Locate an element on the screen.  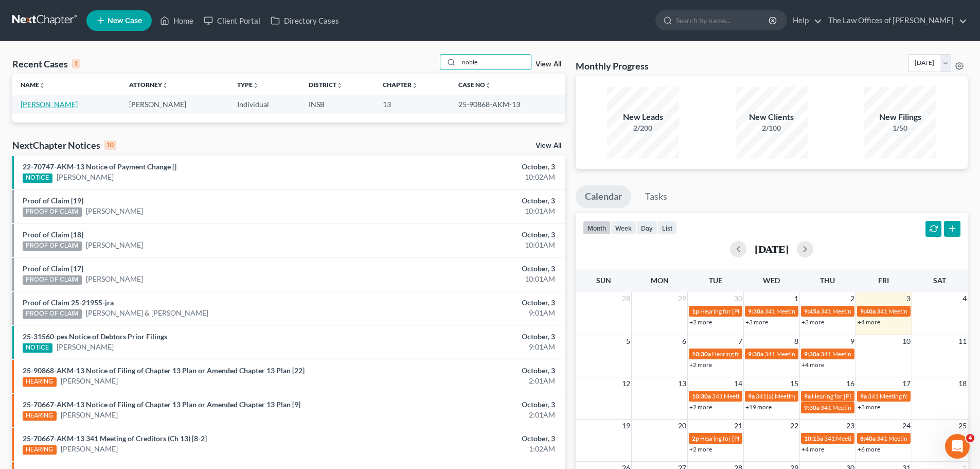
td: Individual is located at coordinates (264, 104).